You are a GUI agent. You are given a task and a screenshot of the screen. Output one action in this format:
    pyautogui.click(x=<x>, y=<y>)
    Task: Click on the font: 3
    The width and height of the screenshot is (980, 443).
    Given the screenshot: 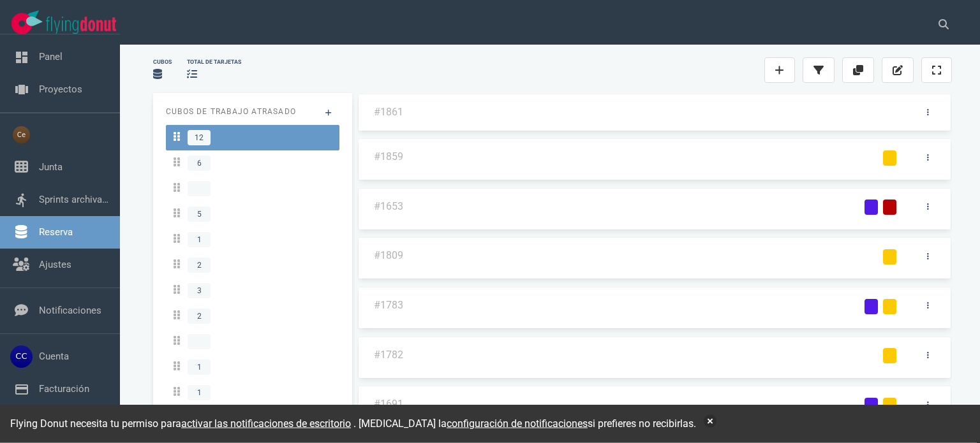 What is the action you would take?
    pyautogui.click(x=199, y=290)
    